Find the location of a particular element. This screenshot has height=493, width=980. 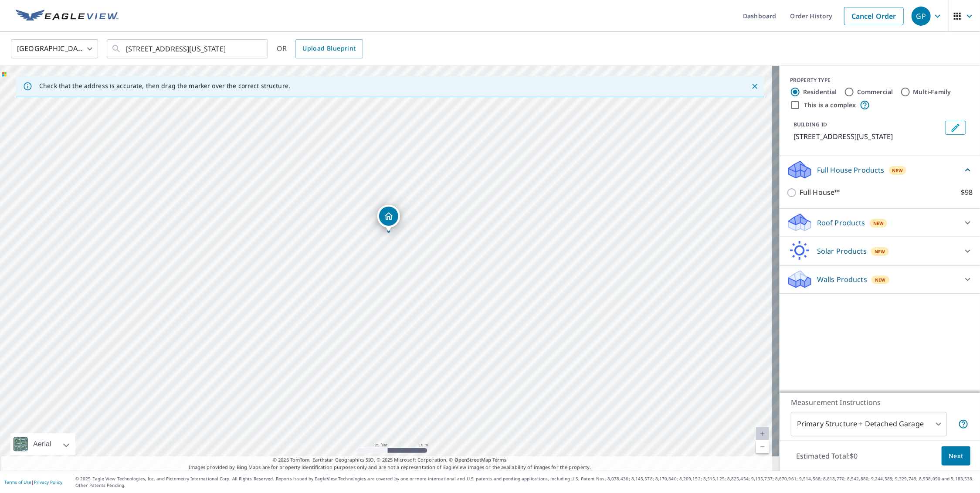

label: Multi-Family is located at coordinates (932, 92).